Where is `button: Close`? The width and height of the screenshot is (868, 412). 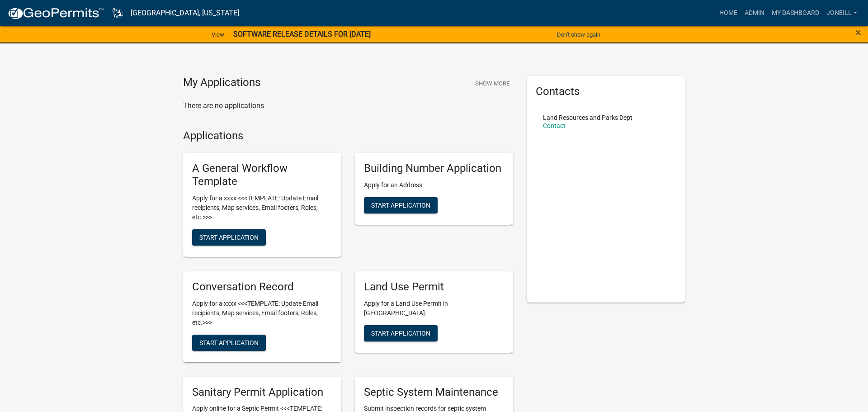 button: Close is located at coordinates (858, 32).